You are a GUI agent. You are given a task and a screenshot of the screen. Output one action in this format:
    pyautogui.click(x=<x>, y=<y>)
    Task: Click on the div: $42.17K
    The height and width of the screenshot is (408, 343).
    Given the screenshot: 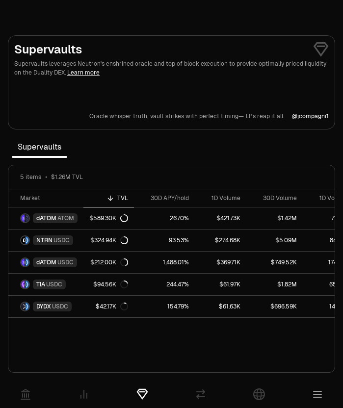 What is the action you would take?
    pyautogui.click(x=112, y=306)
    